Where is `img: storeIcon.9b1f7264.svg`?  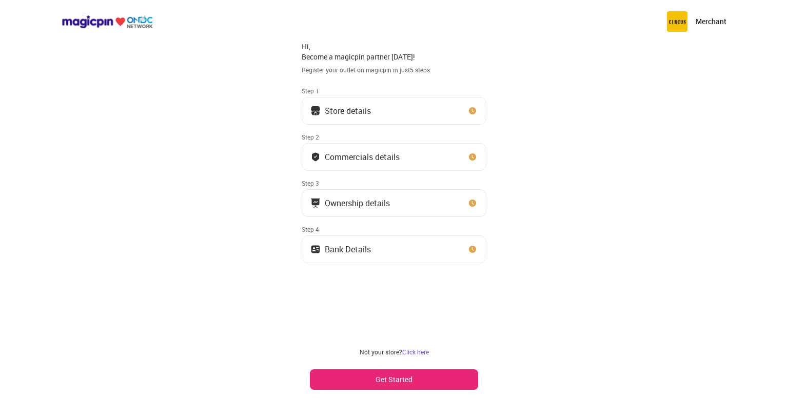 img: storeIcon.9b1f7264.svg is located at coordinates (315, 111).